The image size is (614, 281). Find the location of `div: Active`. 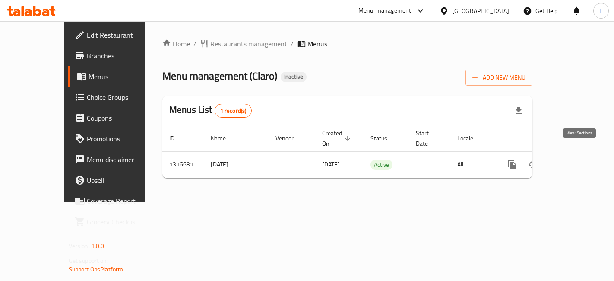

div: Active is located at coordinates (381, 165).